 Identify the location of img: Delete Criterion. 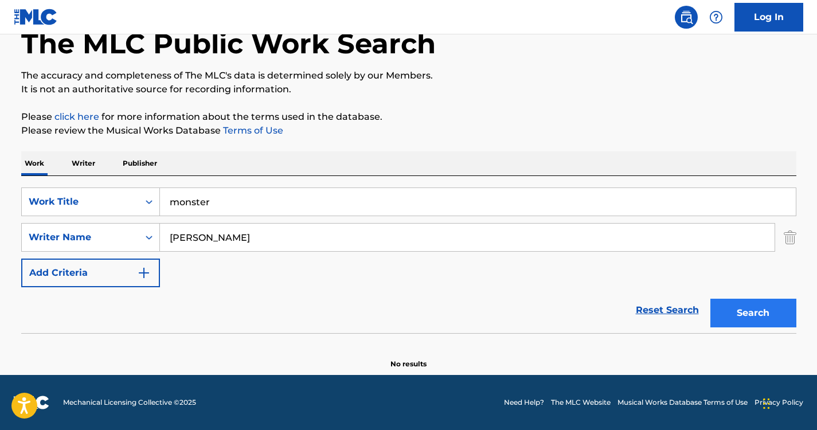
(790, 237).